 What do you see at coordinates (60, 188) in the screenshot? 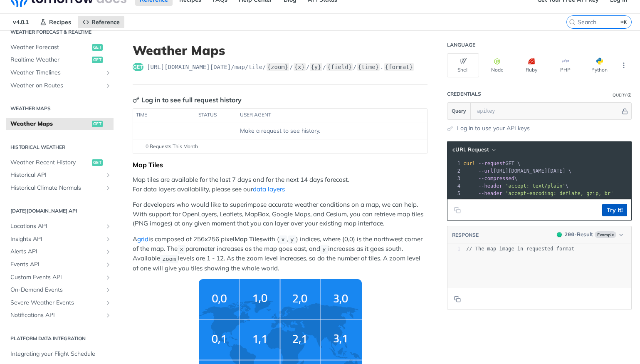
I see `a: Historical Climate NormalsShow subpages for Historical Climate Normals` at bounding box center [60, 188].